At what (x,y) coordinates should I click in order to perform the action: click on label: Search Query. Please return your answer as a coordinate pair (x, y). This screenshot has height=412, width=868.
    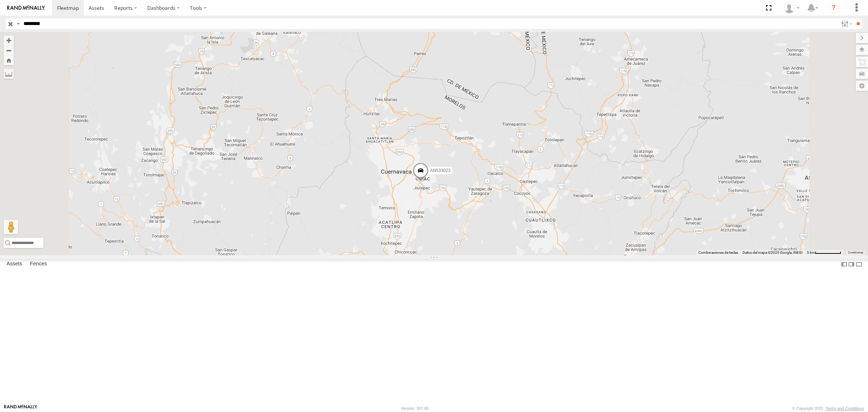
    Looking at the image, I should click on (18, 24).